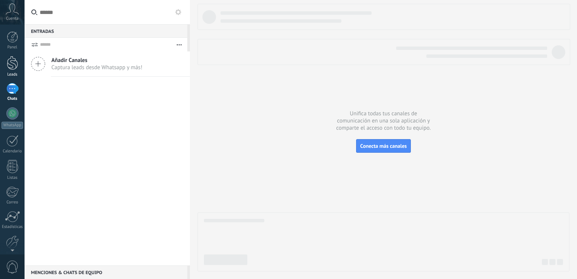 The image size is (577, 279). What do you see at coordinates (97, 67) in the screenshot?
I see `span: Captura leads desde Whatsapp y más!` at bounding box center [97, 67].